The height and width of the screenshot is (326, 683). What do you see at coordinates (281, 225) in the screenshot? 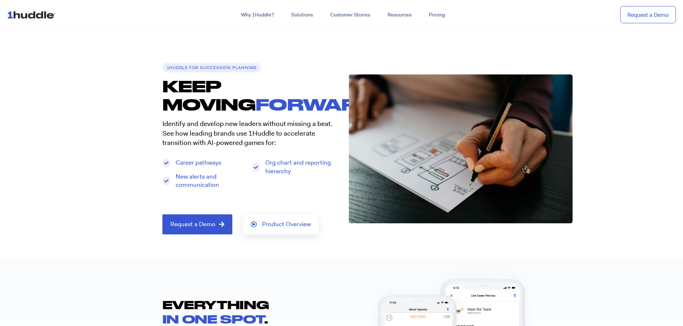
I see `a: Product Overview` at bounding box center [281, 225].